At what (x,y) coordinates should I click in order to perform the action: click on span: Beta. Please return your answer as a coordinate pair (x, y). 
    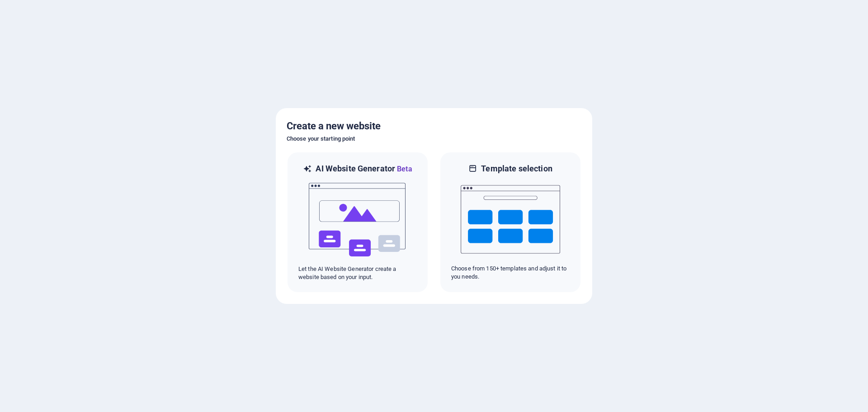
    Looking at the image, I should click on (404, 168).